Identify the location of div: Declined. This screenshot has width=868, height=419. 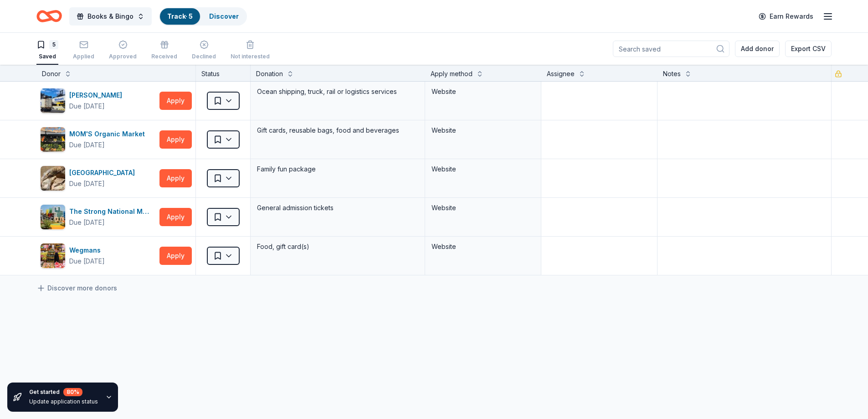
(204, 56).